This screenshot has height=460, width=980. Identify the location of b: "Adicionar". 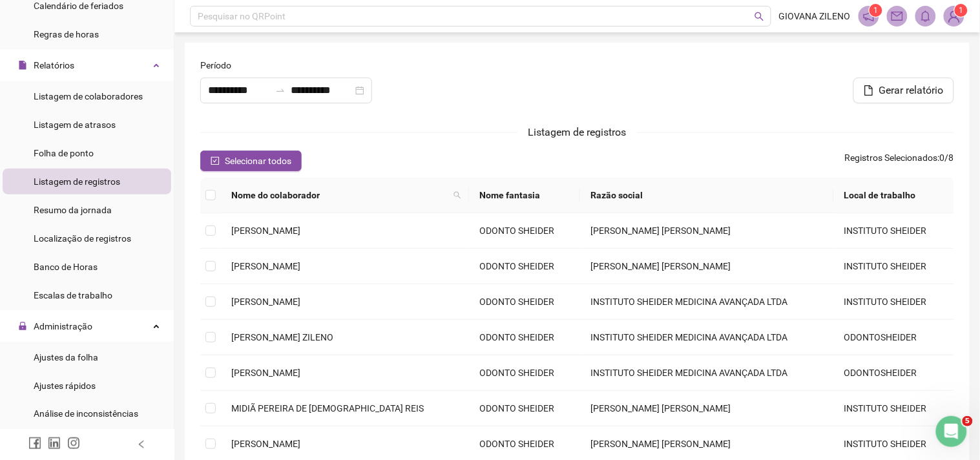
(105, 157).